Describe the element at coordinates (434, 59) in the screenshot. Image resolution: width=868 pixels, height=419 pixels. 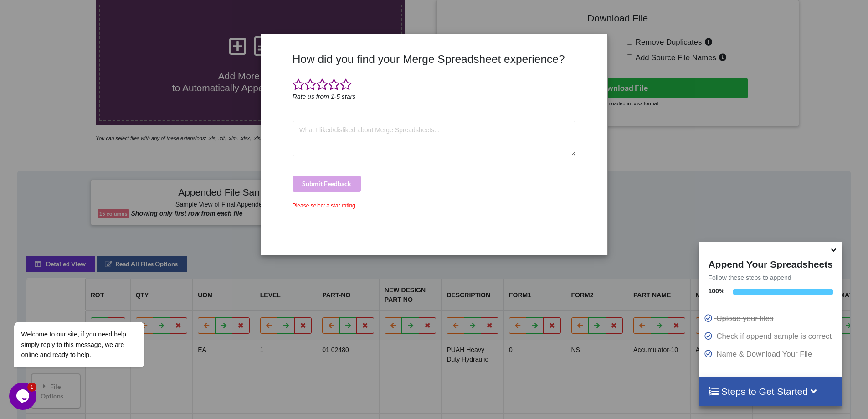
I see `h3: How did you find your Merge Spreadsheet experience?` at that location.